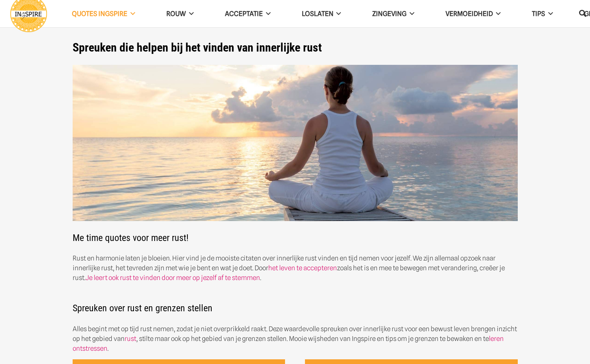 This screenshot has height=364, width=590. I want to click on h2: Spreuken over rust en grenzen stellen, so click(295, 304).